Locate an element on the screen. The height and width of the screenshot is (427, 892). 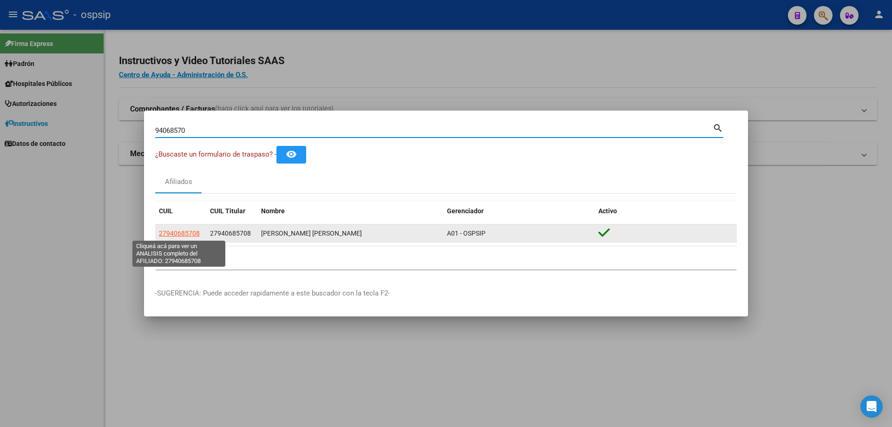
p: -SUGERENCIA: Puede acceder rapidamente a este buscador con la tecla F2- is located at coordinates (446, 293).